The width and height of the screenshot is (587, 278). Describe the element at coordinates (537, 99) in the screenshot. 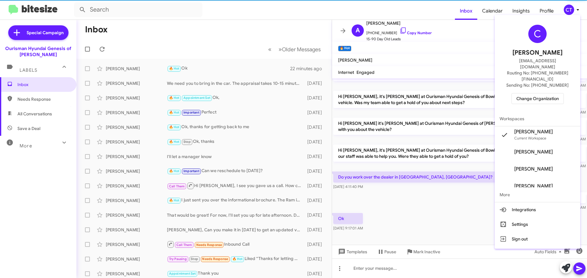

I see `button: Change Organization` at that location.